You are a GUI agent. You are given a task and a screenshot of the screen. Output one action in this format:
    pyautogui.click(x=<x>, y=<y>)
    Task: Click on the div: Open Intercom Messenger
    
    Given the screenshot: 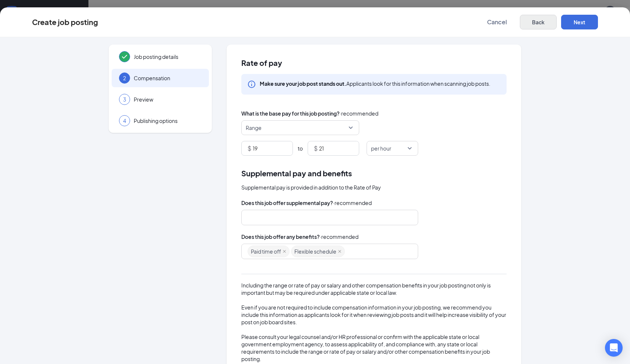 What is the action you would take?
    pyautogui.click(x=614, y=348)
    